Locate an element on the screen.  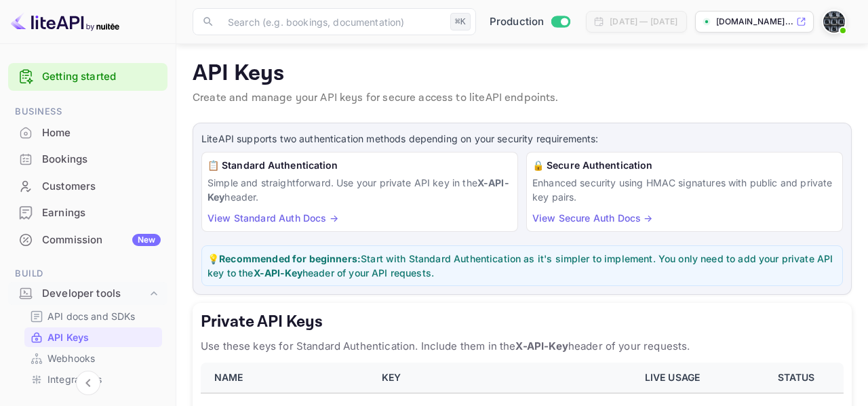
th: NAME is located at coordinates (286, 378).